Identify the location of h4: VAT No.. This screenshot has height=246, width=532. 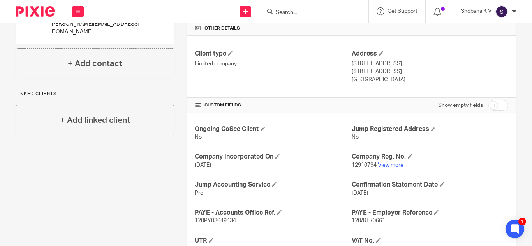
(430, 241).